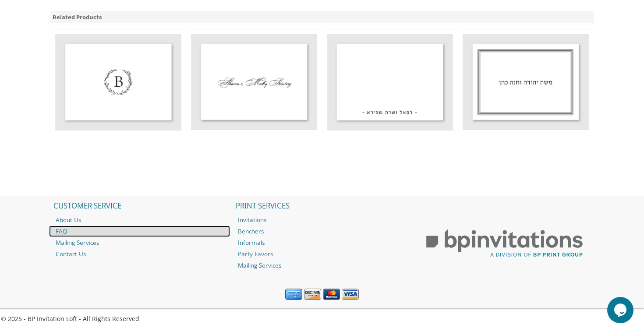  Describe the element at coordinates (140, 231) in the screenshot. I see `a: FAQ` at that location.